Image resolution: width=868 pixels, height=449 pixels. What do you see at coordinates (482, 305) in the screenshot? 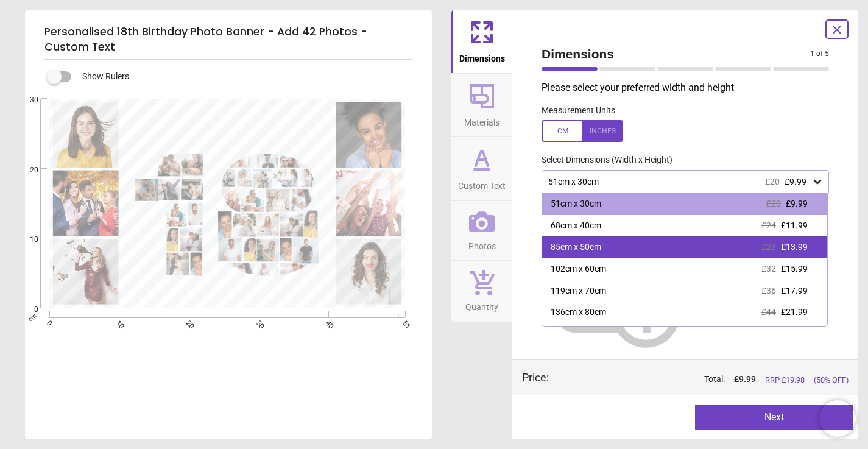
I see `span: Quantity` at bounding box center [482, 305].